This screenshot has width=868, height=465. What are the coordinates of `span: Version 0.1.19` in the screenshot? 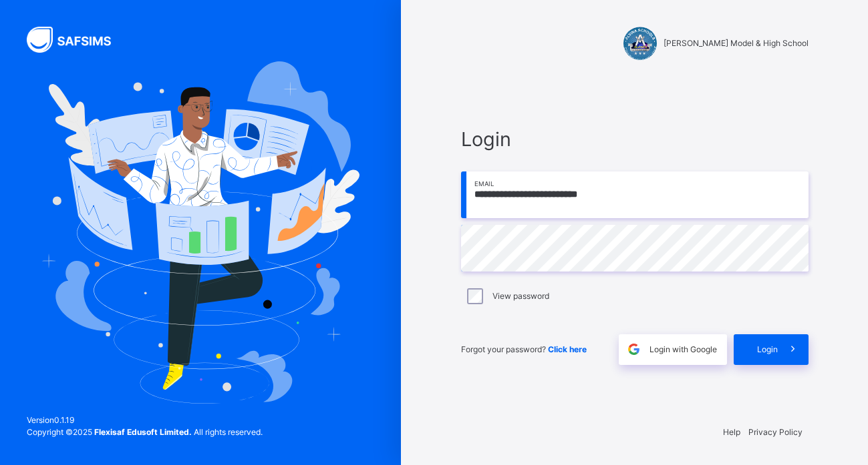 It's located at (145, 421).